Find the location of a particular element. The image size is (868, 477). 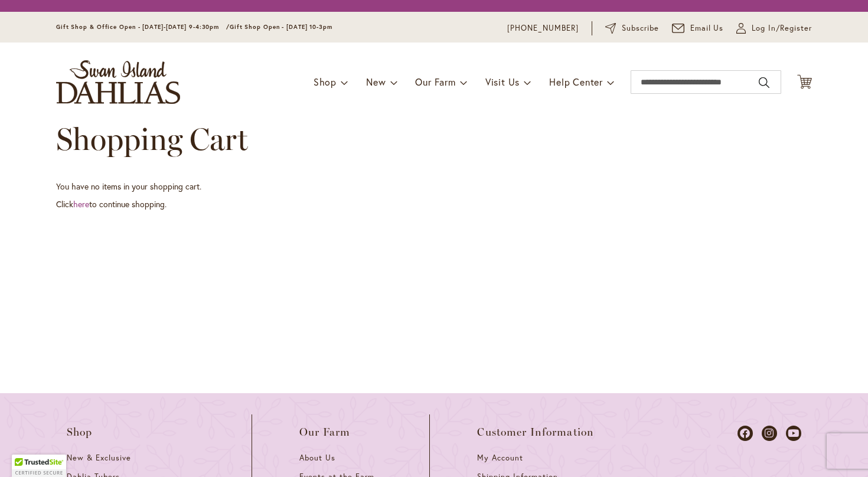

span: Shopping Cart is located at coordinates (151, 139).